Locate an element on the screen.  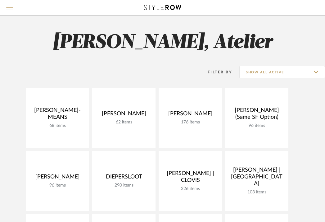
div: 103 items is located at coordinates (257, 192).